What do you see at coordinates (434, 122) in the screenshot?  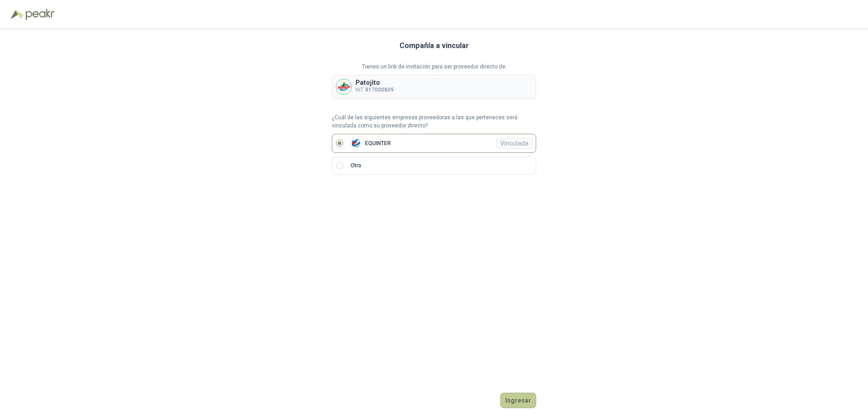 I see `p: ¿Cuál de las siguientes empresas proveedoras a las que perteneces será vinculada como su proveedo...` at bounding box center [434, 122].